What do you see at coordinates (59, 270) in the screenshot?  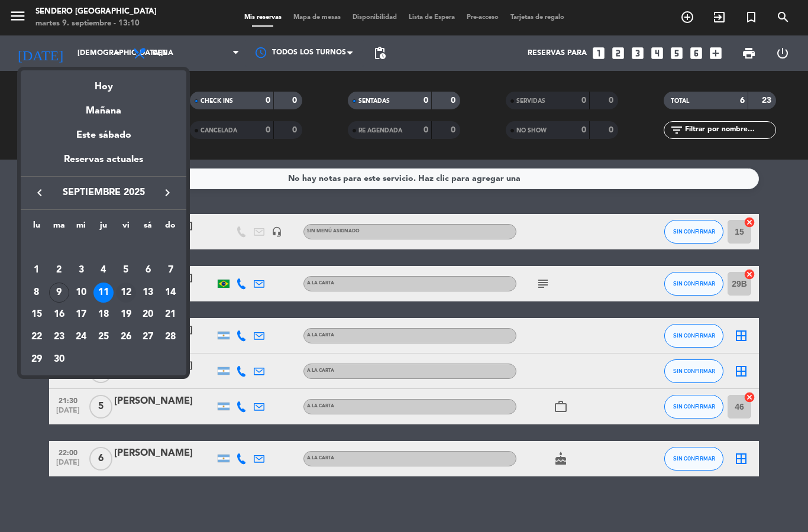 I see `div: 2` at bounding box center [59, 270].